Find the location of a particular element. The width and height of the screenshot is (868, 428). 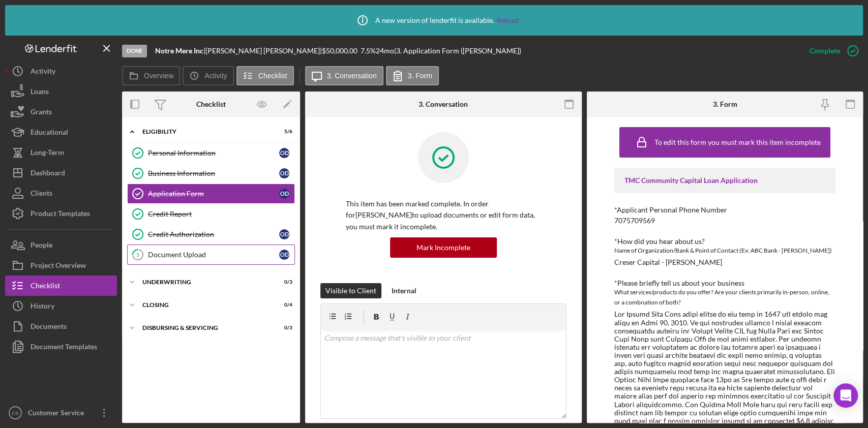

button: Internal is located at coordinates (404, 291).